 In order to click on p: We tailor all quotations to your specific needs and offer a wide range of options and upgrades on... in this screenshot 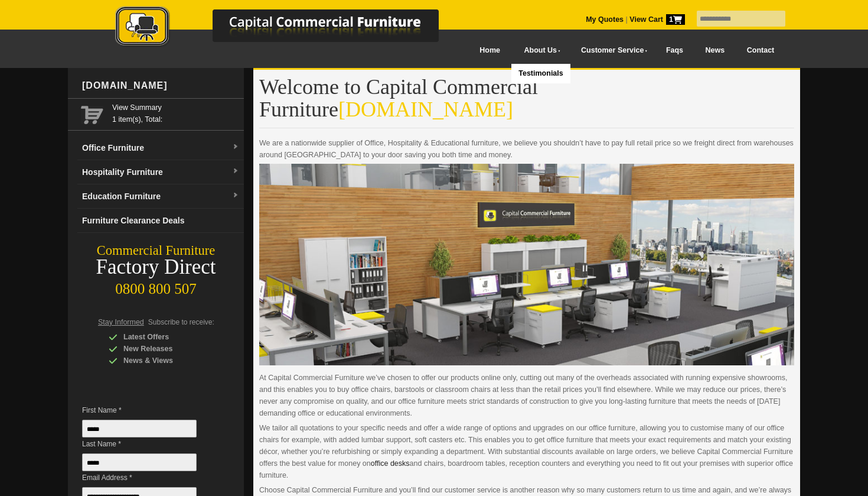, I will do `click(526, 452)`.